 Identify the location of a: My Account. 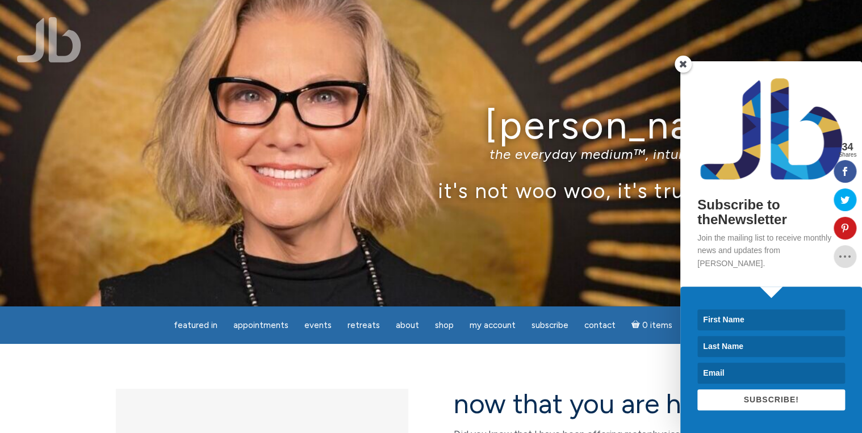
(492, 325).